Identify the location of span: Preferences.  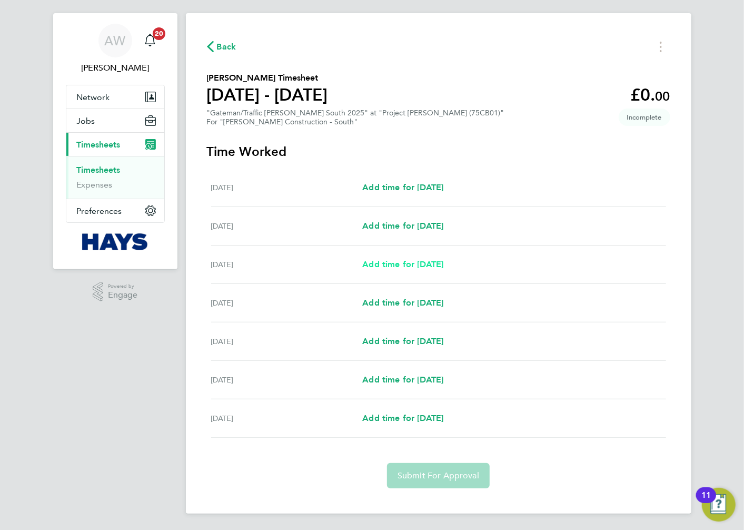
(100, 211).